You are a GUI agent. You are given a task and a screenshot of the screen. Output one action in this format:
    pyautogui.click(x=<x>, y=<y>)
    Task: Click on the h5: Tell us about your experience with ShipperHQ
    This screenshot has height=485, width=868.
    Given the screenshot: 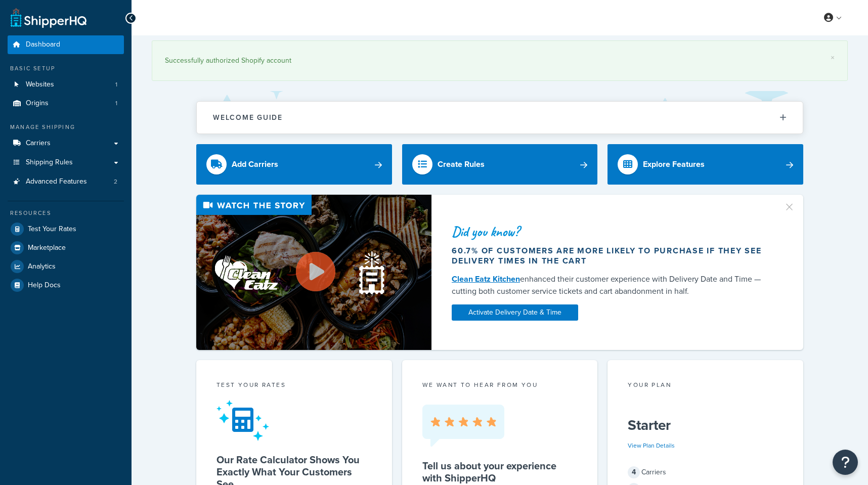 What is the action you would take?
    pyautogui.click(x=500, y=472)
    